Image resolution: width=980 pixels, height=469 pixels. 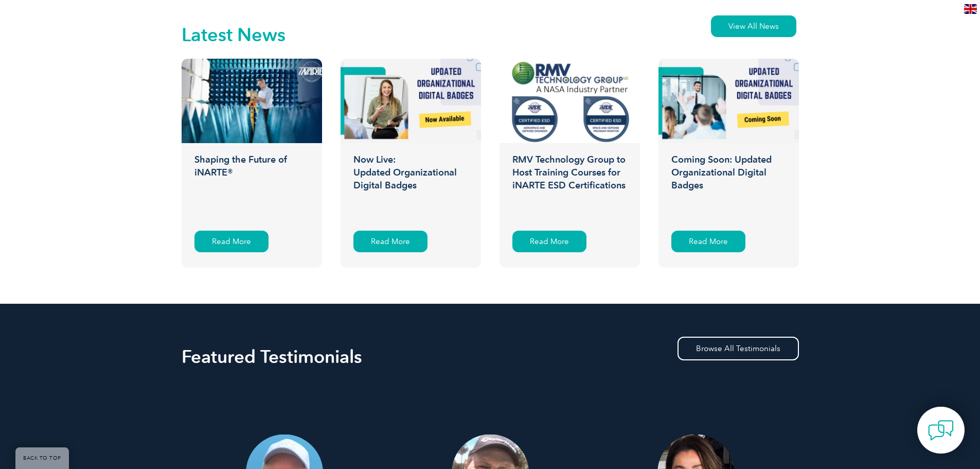 What do you see at coordinates (411, 163) in the screenshot?
I see `a: Now Live:Updated Organizational Digital Badges Read More` at bounding box center [411, 163].